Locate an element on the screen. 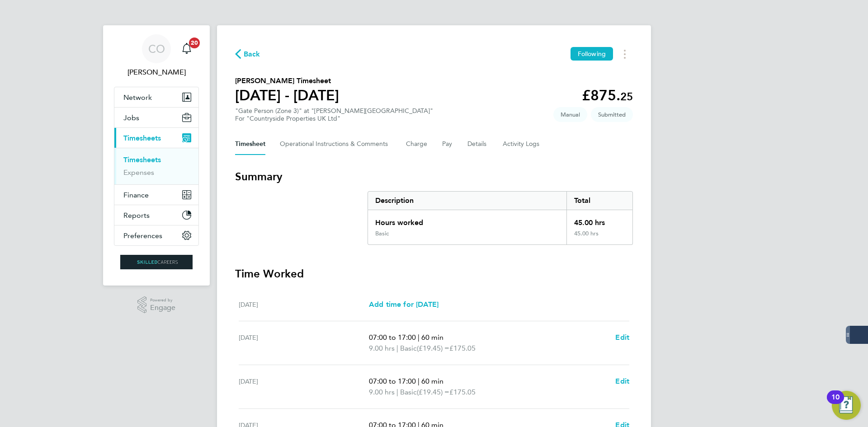  h3: Time Worked is located at coordinates (434, 274).